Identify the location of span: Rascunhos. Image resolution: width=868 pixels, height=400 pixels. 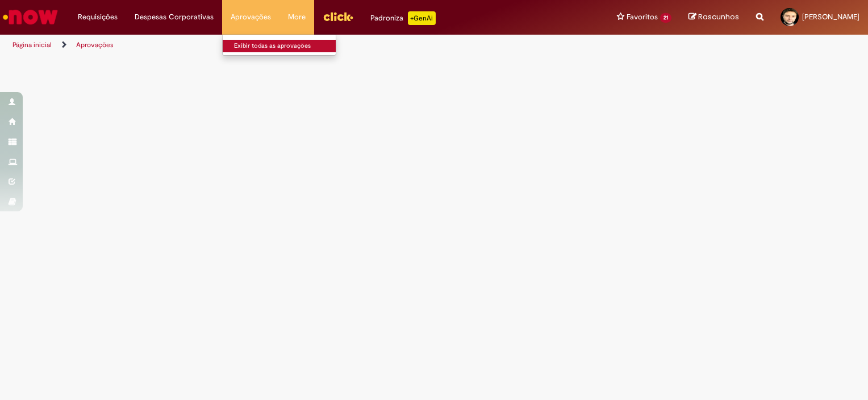
(719, 17).